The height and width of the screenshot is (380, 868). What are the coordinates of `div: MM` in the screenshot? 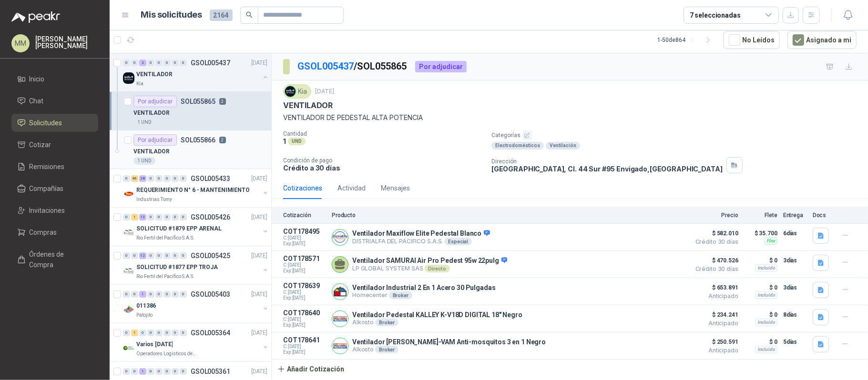 It's located at (20, 43).